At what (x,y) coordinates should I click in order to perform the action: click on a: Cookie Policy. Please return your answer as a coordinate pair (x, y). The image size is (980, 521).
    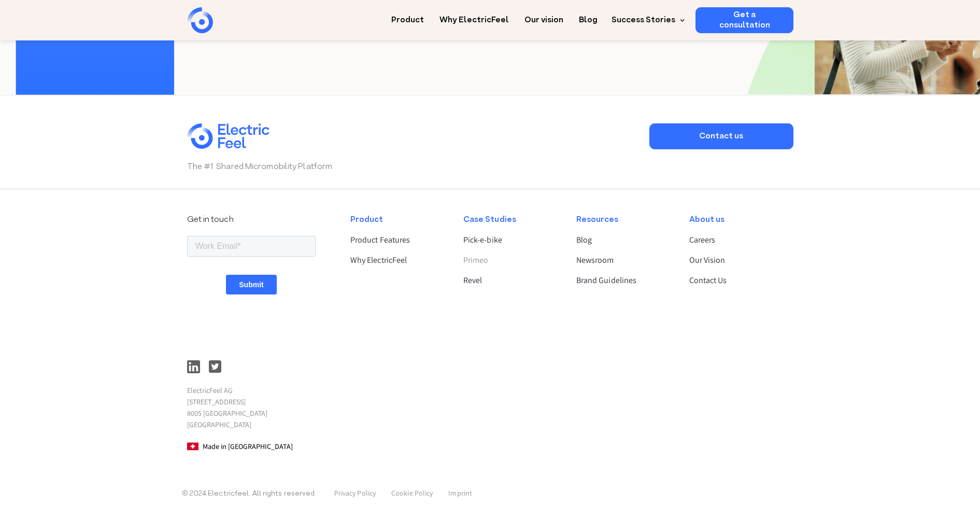
    Looking at the image, I should click on (412, 493).